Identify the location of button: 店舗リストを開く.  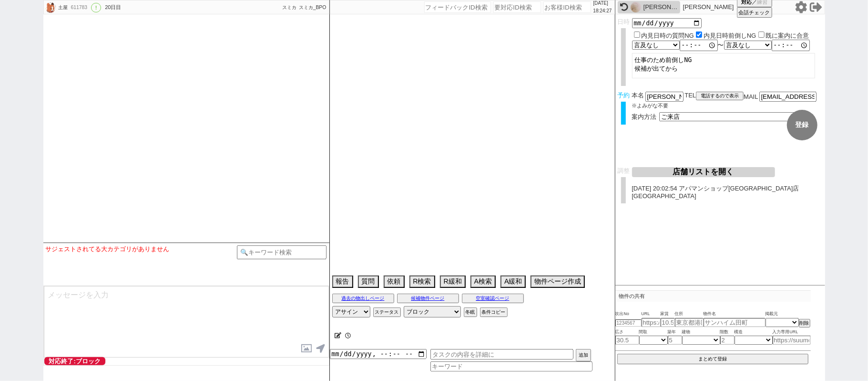
(704, 172).